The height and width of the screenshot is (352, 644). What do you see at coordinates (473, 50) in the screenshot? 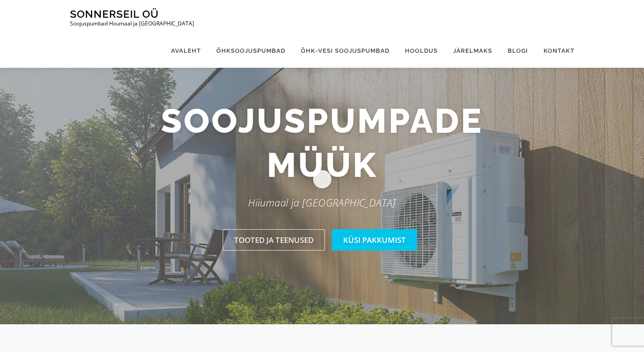
I see `a: Järelmaks` at bounding box center [473, 50].